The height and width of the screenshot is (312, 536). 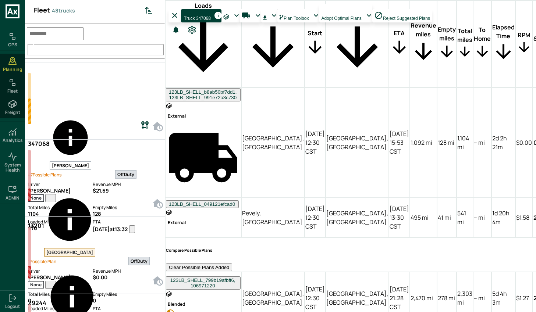 I want to click on span: Blended, so click(x=176, y=304).